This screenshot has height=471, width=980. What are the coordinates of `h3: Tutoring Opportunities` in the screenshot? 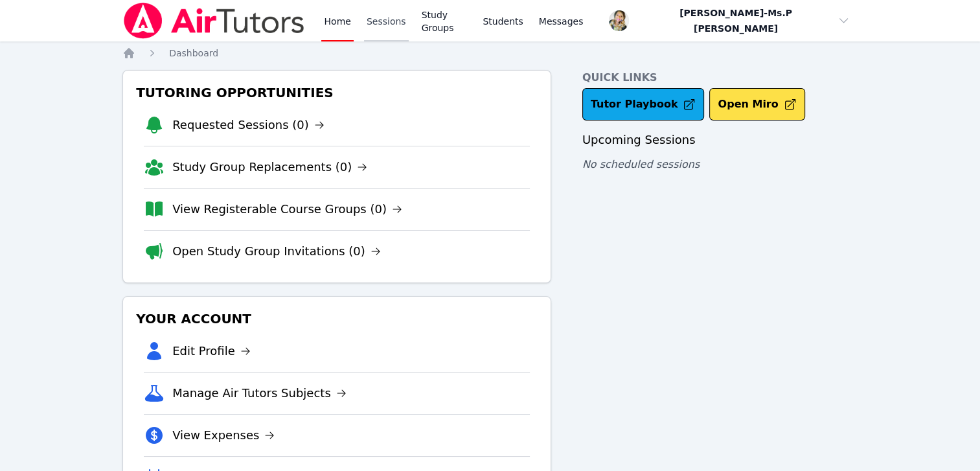 It's located at (337, 92).